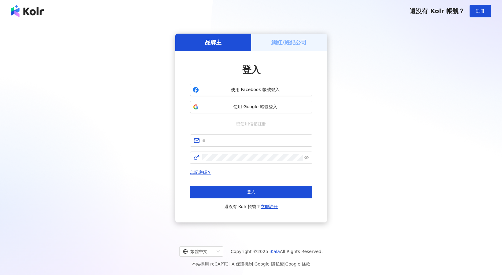  What do you see at coordinates (277, 252) in the screenshot?
I see `span: Copyright © 2025 All Rights Reserved.` at bounding box center [277, 252].